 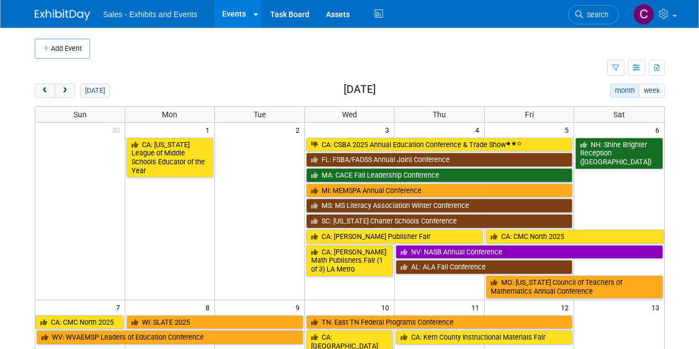 What do you see at coordinates (65, 91) in the screenshot?
I see `button: next` at bounding box center [65, 91].